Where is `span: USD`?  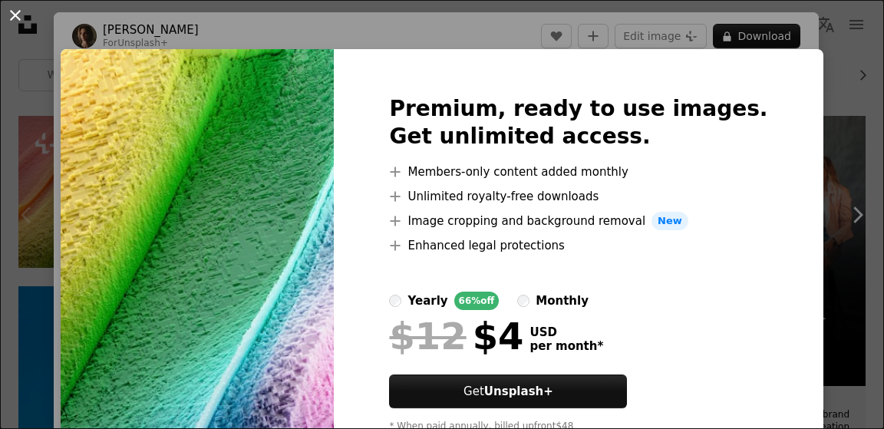 span: USD is located at coordinates (567, 332).